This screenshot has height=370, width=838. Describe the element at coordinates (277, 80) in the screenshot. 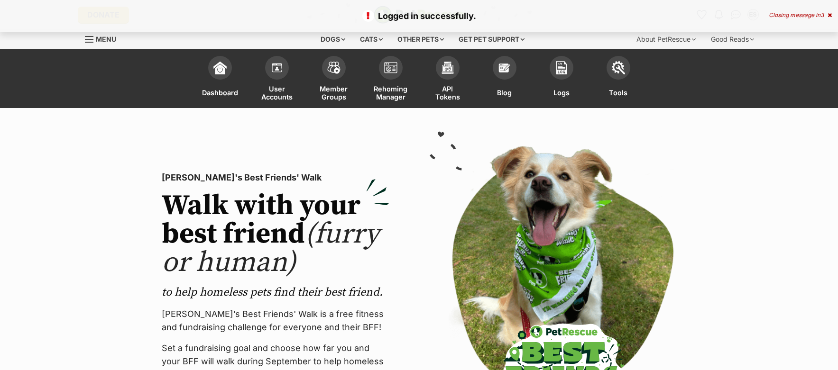

I see `a: User Accounts` at that location.